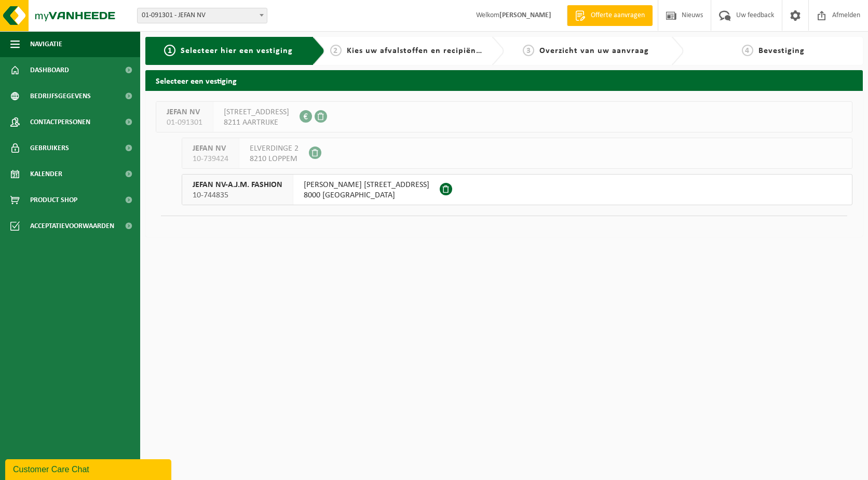  What do you see at coordinates (594, 51) in the screenshot?
I see `span: Overzicht van uw aanvraag` at bounding box center [594, 51].